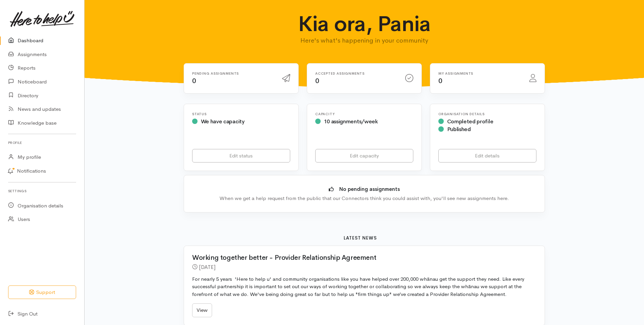  I want to click on span: Published, so click(459, 129).